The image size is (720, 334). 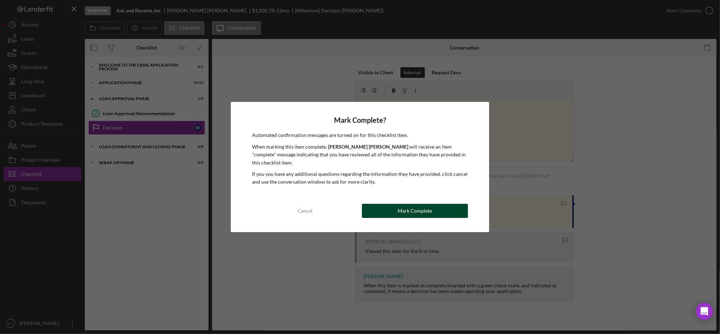 I want to click on button: Cancel, so click(x=305, y=211).